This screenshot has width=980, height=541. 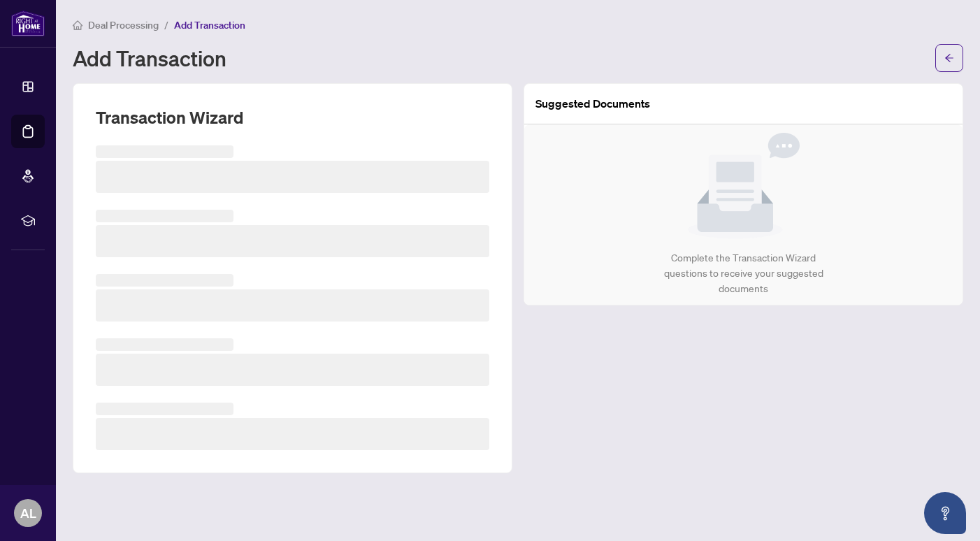 What do you see at coordinates (743, 274) in the screenshot?
I see `div: Complete the Transaction Wizard questions to receive your suggested documents` at bounding box center [743, 274].